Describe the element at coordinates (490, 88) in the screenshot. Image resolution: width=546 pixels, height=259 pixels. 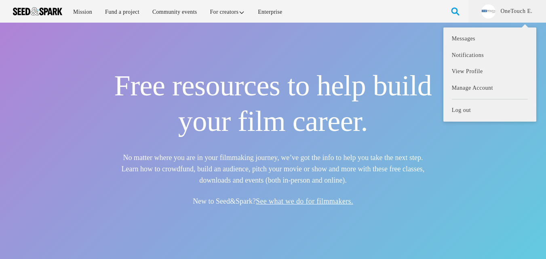
I see `a: Manage Account` at that location.